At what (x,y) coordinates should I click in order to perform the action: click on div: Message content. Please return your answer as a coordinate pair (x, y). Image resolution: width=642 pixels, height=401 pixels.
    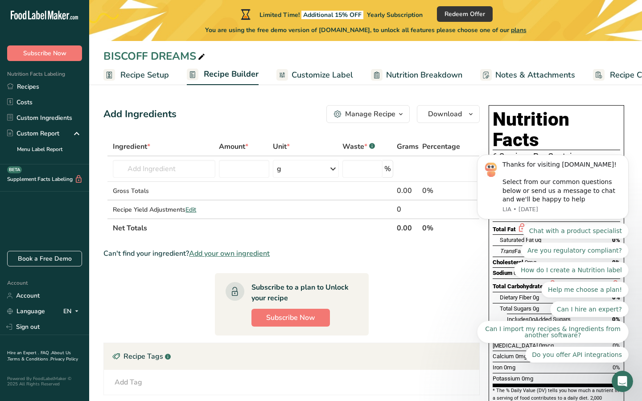
    Looking at the image, I should click on (99, 181).